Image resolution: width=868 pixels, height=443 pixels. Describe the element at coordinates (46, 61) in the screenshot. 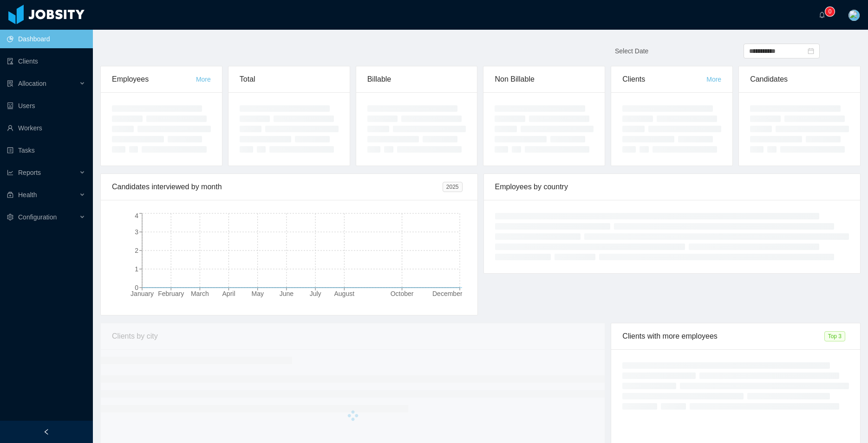

I see `a: icon: auditClients` at that location.